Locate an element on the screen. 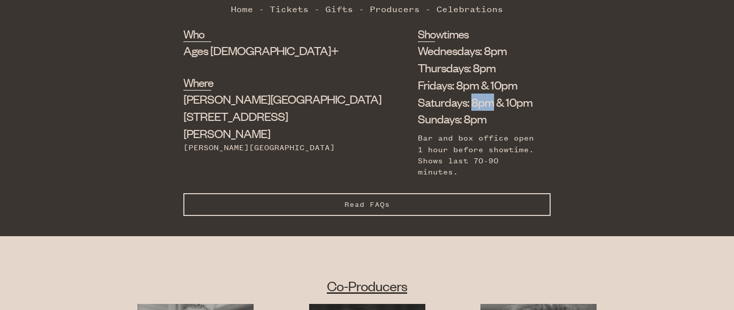 This screenshot has height=310, width=734. li: Wednesdays: 8pm is located at coordinates (476, 51).